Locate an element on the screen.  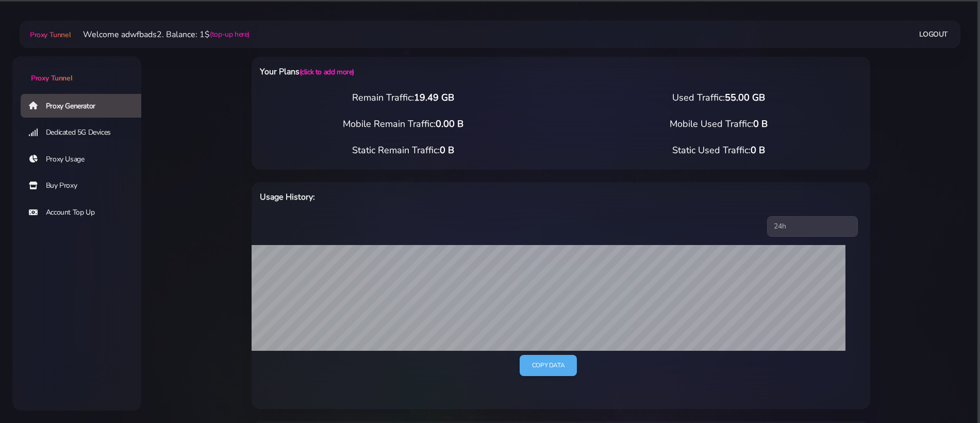
h6: Usage History: is located at coordinates (433, 197).